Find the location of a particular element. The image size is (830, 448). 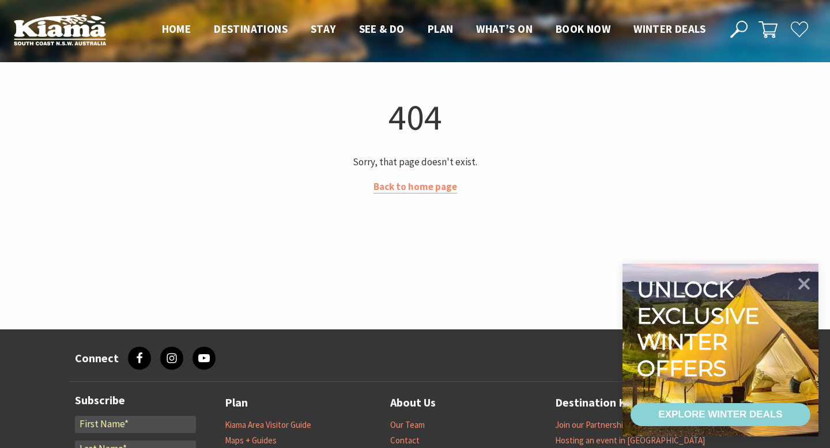

span: Destinations is located at coordinates (251, 29).